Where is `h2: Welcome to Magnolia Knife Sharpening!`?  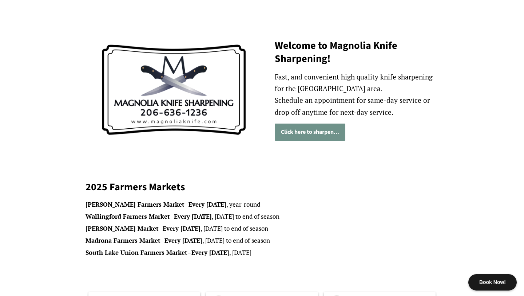 h2: Welcome to Magnolia Knife Sharpening! is located at coordinates (357, 52).